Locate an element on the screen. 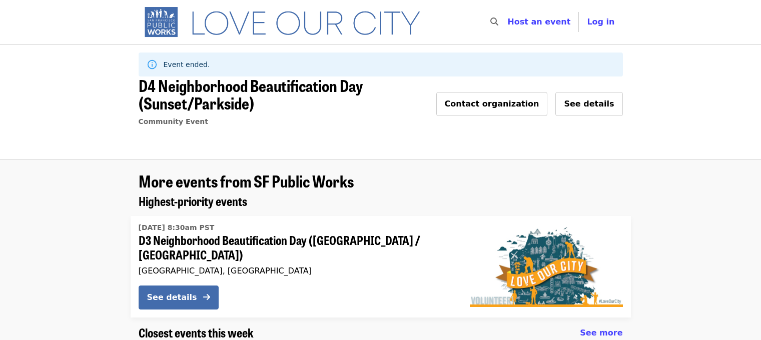 The width and height of the screenshot is (761, 340). span: D4 Neighborhood Beautification Day (Sunset/Parkside) is located at coordinates (251, 94).